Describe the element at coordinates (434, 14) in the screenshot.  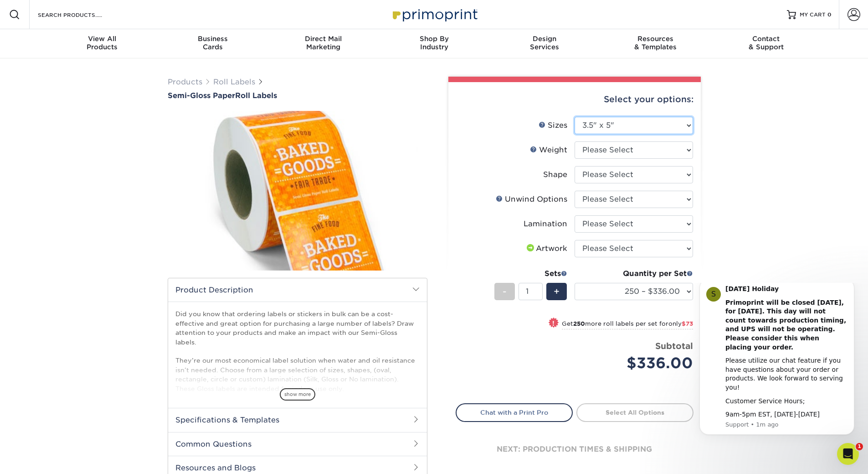
I see `img: Primoprint` at that location.